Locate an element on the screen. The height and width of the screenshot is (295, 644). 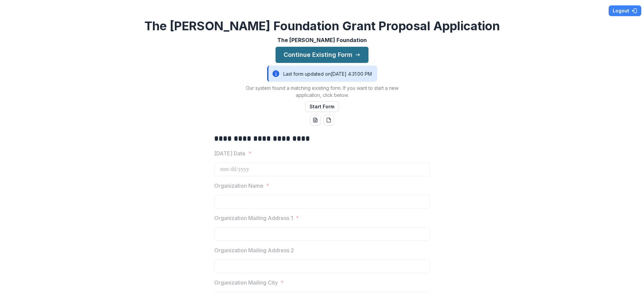
p: Our system found a matching existing form. If you want to start a new application, click below. is located at coordinates (322, 91).